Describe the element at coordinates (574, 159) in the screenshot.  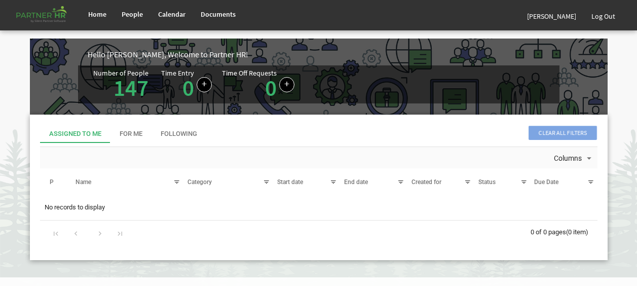
I see `button: Columns` at that location.